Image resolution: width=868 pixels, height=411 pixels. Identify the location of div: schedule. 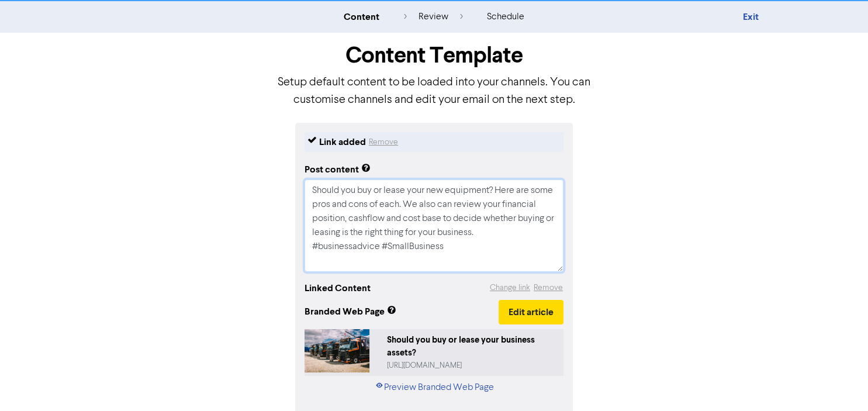
(506, 17).